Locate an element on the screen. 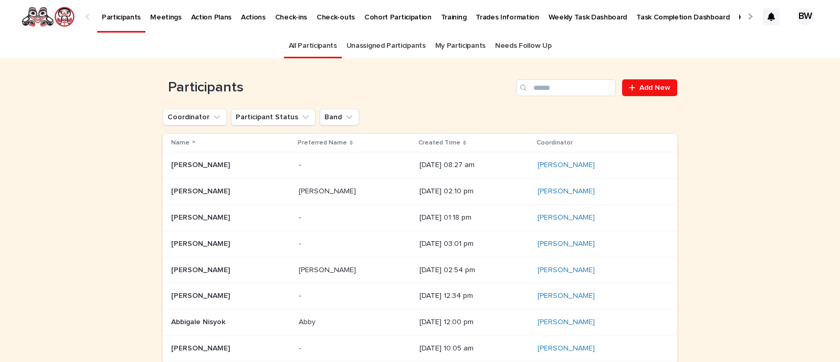  p: Coordinator is located at coordinates (554, 143).